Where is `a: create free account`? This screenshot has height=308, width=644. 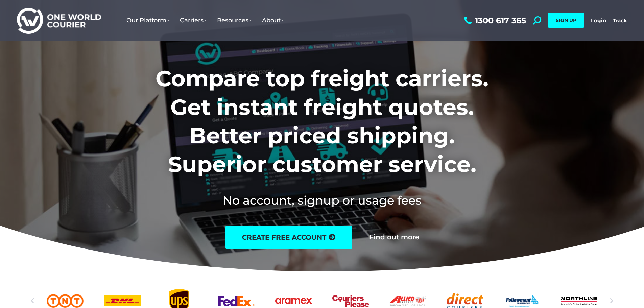 a: create free account is located at coordinates (289, 237).